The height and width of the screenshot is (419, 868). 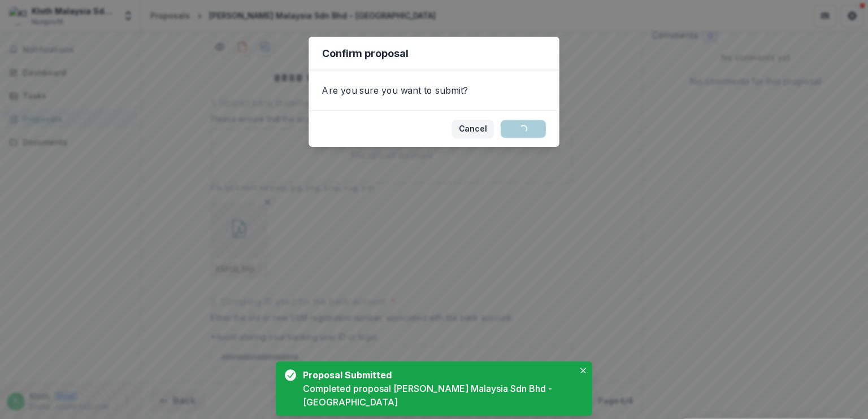 I want to click on button: Close, so click(x=584, y=371).